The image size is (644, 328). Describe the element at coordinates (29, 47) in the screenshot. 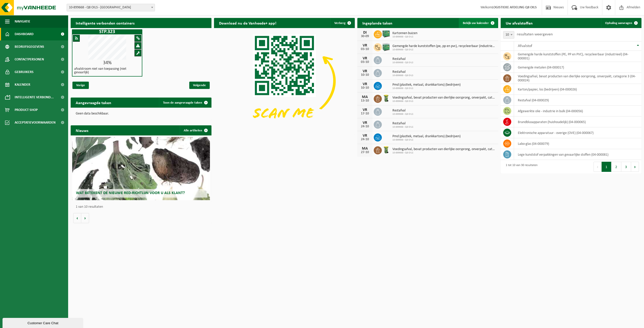

I see `span: Bedrijfsgegevens` at that location.